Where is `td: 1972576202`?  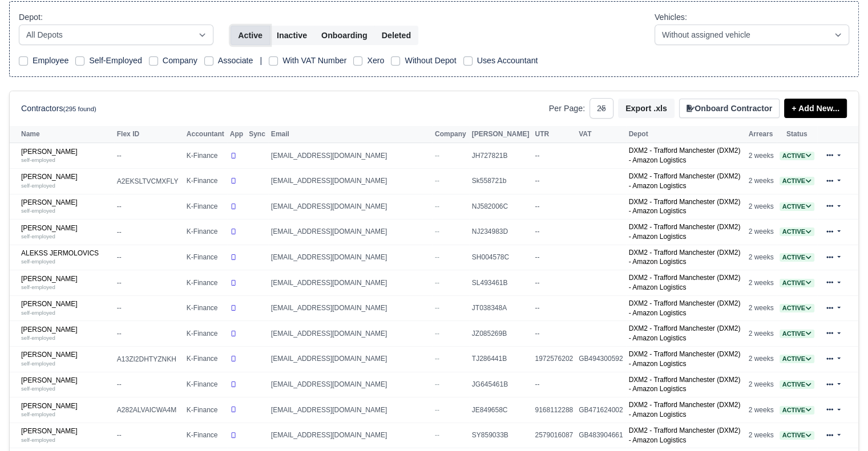
td: 1972576202 is located at coordinates (554, 359).